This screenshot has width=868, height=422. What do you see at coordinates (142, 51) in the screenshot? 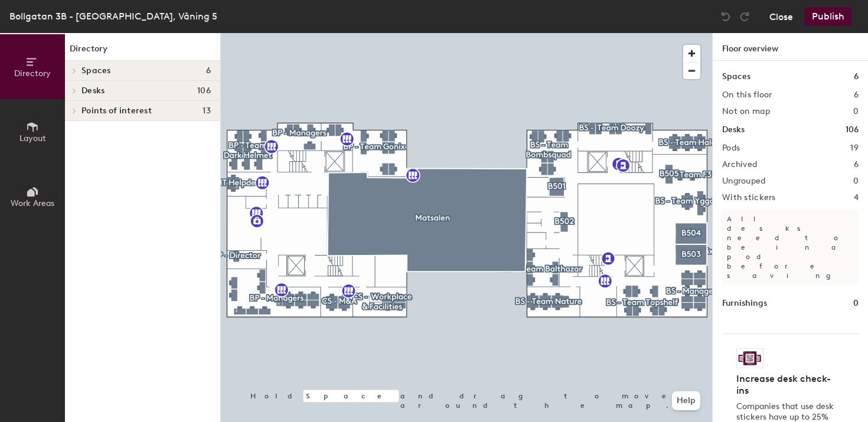
I see `h1: Directory` at bounding box center [142, 51].